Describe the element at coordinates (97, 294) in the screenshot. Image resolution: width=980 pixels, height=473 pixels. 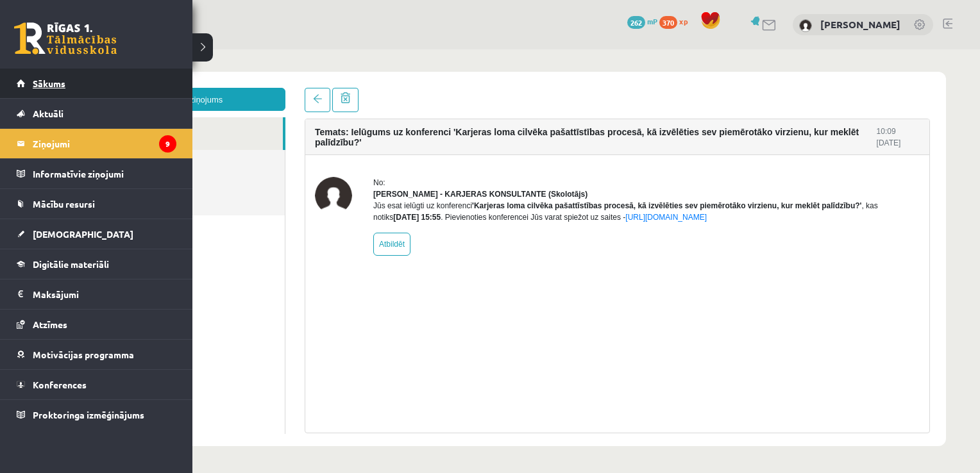
I see `a: Maksājumi` at that location.